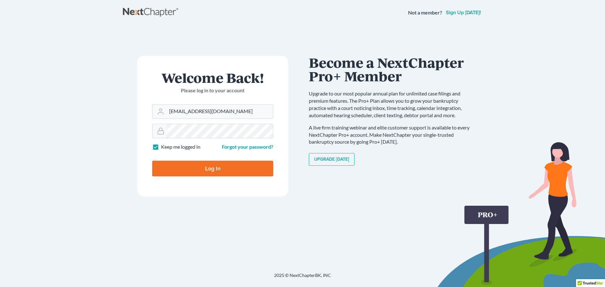  Describe the element at coordinates (219, 111) in the screenshot. I see `input: Email Address` at that location.